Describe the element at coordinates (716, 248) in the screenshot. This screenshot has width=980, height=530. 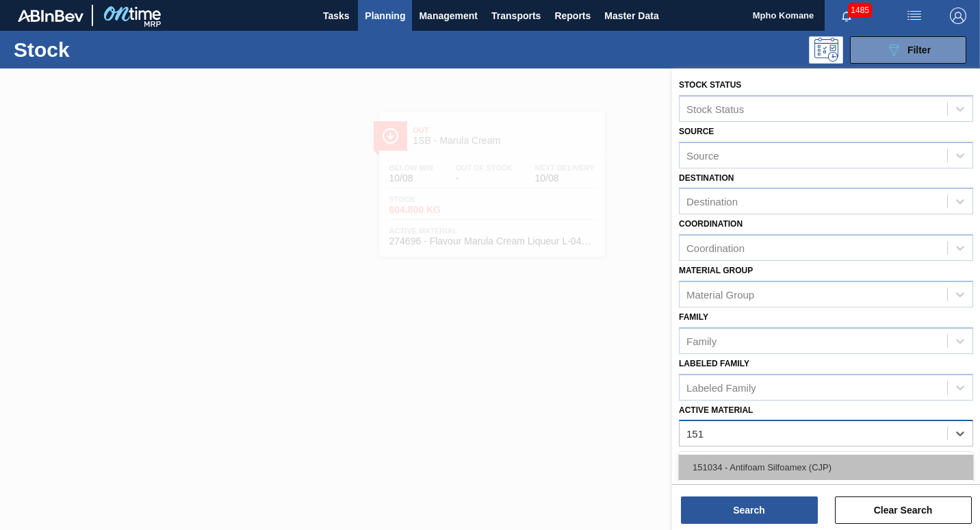
I see `div: Coordination` at that location.